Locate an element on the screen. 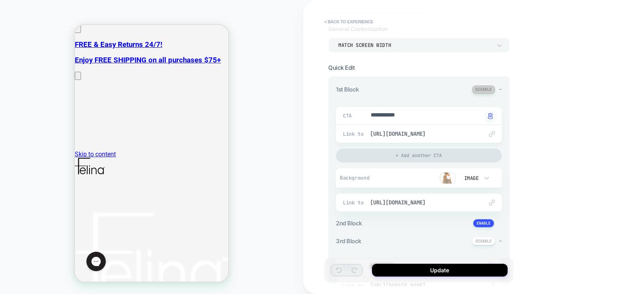 This screenshot has height=294, width=644. div: Shop name is located at coordinates (72, 17).